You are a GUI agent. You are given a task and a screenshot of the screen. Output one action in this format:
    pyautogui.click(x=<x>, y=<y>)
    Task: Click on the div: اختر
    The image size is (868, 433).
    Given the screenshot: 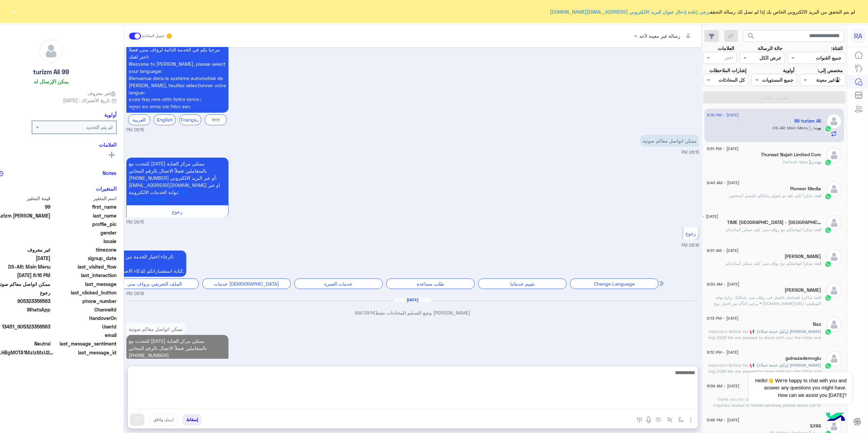 What is the action you would take?
    pyautogui.click(x=730, y=58)
    